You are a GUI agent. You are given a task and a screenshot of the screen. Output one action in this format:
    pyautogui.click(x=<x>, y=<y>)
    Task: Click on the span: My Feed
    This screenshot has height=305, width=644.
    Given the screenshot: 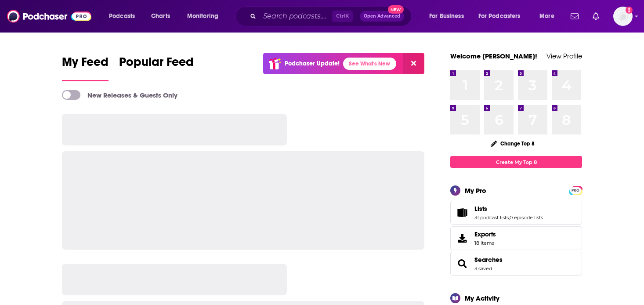 What is the action you would take?
    pyautogui.click(x=85, y=65)
    